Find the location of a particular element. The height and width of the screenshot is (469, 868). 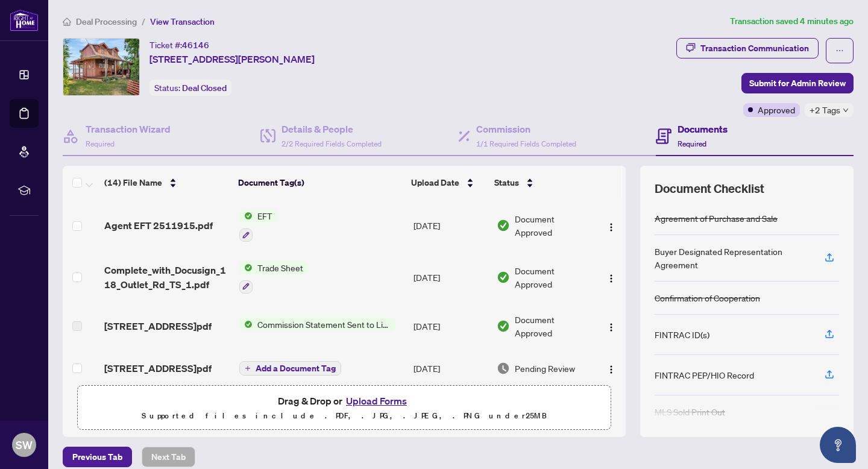

span: Complete_with_Docusign_118_Outlet_Rd_TS_1.pdf is located at coordinates (167, 278).